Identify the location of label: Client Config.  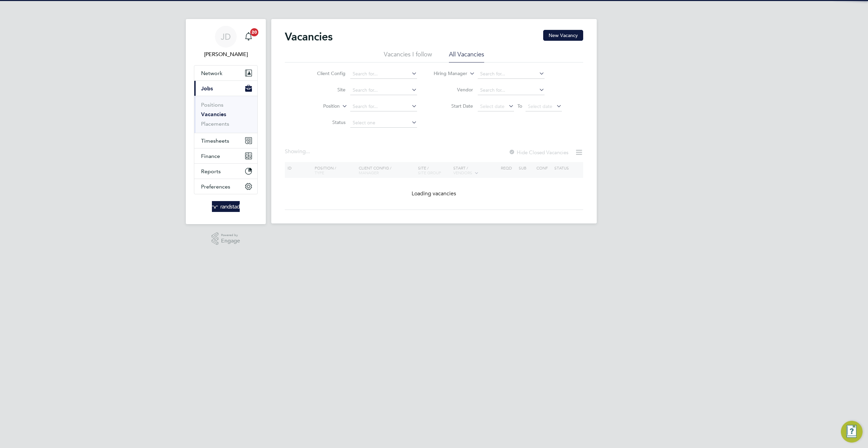
(326, 73).